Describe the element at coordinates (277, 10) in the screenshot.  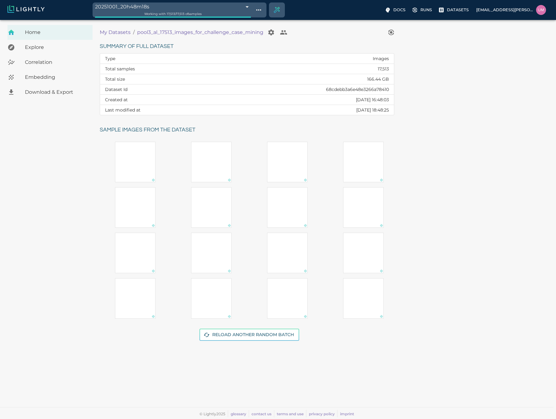
I see `div: Create selection` at that location.